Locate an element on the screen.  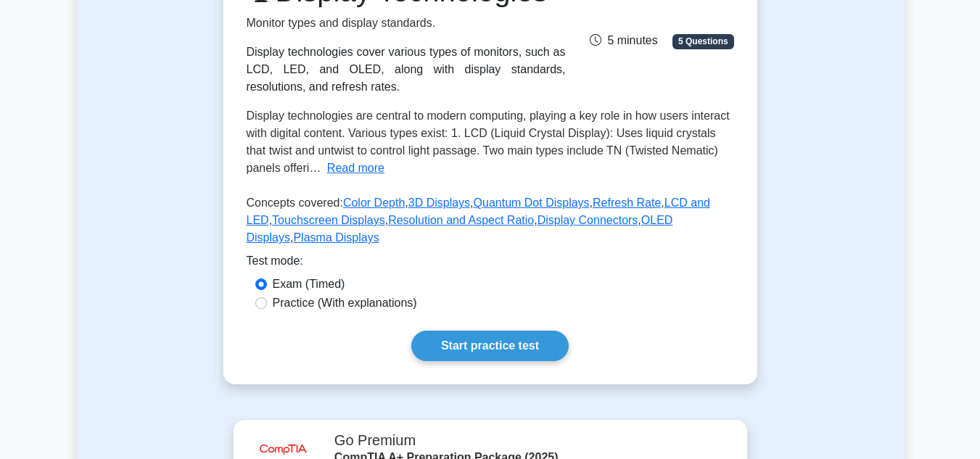
div: Display technologies cover various types of monitors, such as LCD, LED, and OLED, along with disp... is located at coordinates (406, 69).